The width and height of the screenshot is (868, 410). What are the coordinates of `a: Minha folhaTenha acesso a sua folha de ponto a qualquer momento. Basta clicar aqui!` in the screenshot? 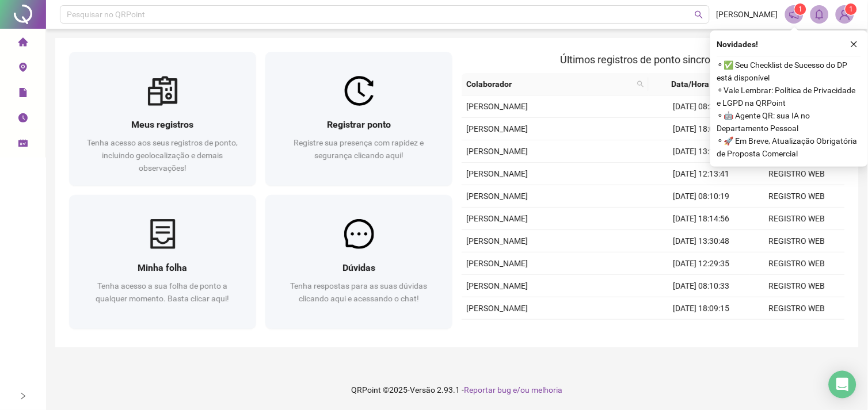 It's located at (162, 262).